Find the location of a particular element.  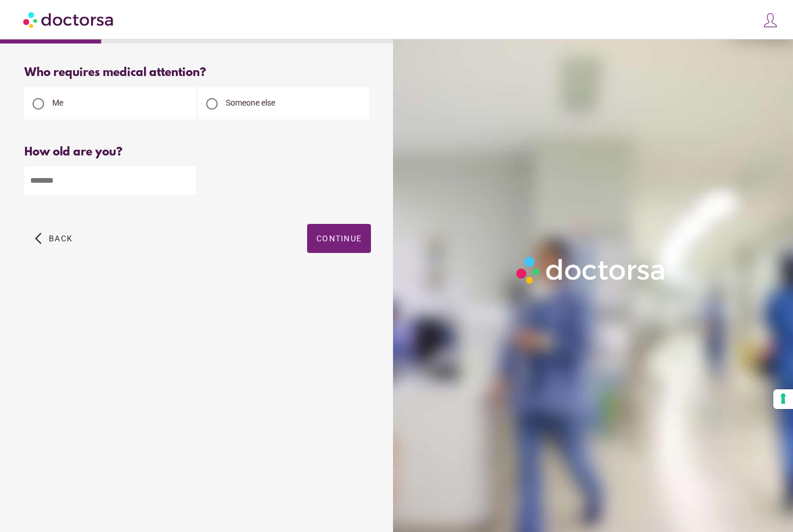

span: Back is located at coordinates (61, 239).